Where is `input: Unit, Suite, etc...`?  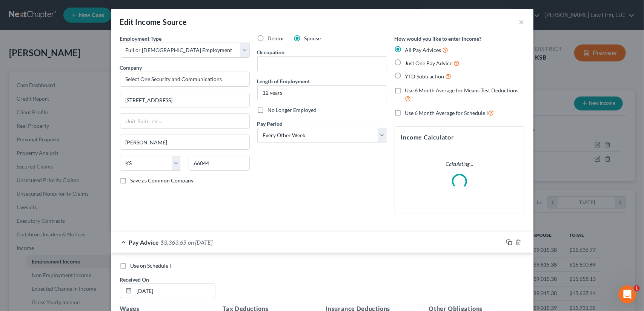 input: Unit, Suite, etc... is located at coordinates (185, 121).